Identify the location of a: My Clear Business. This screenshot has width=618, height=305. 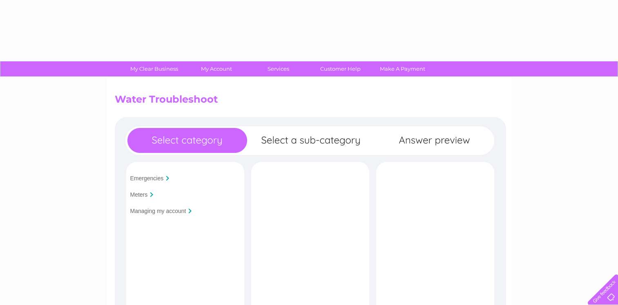
(154, 69).